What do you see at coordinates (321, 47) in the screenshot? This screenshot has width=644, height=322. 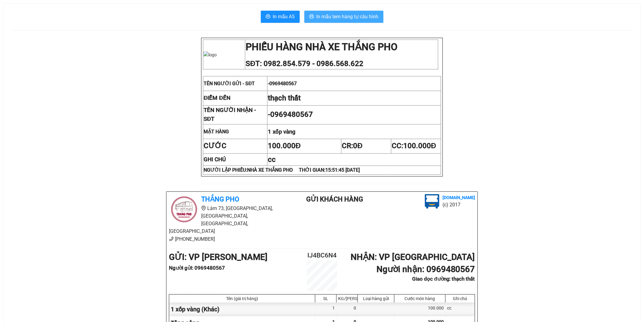 I see `strong: PHIẾU HÀNG NHÀ XE THẮNG PHO` at bounding box center [321, 47].